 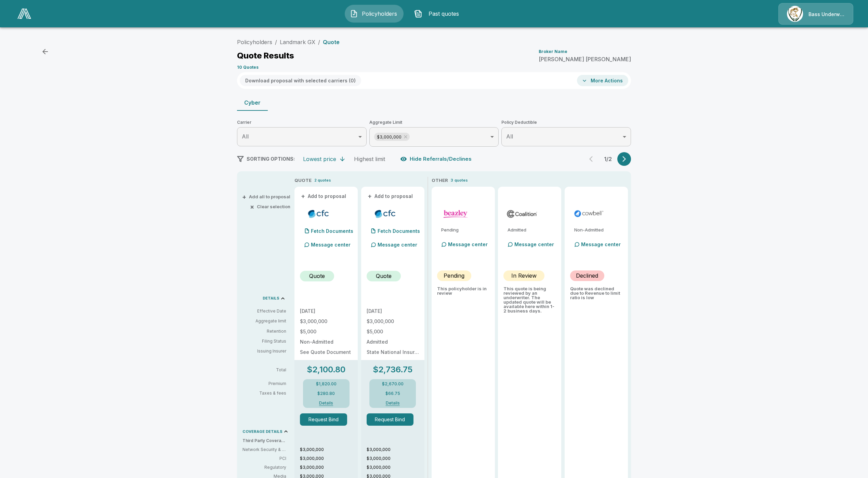 What do you see at coordinates (267, 197) in the screenshot?
I see `button: +Add all to proposal` at bounding box center [267, 197].